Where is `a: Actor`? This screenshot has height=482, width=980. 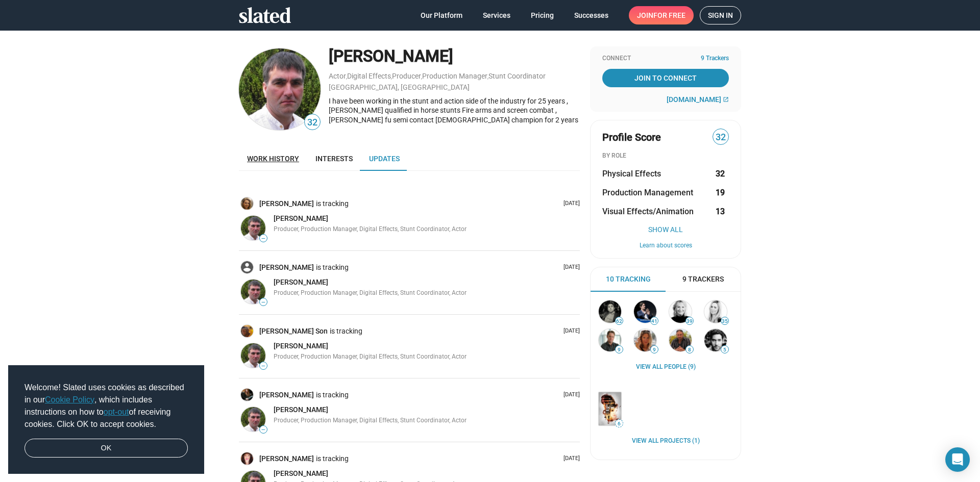
a: Actor is located at coordinates (338, 76).